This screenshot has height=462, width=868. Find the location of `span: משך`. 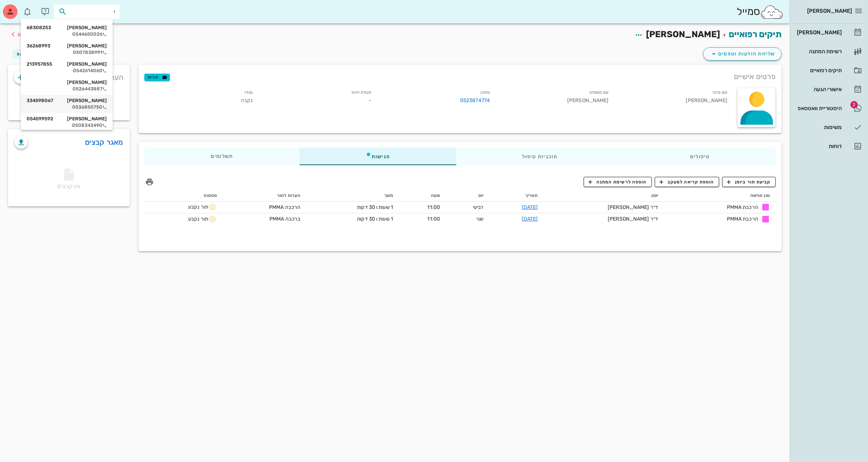

span: משך is located at coordinates (389, 195).